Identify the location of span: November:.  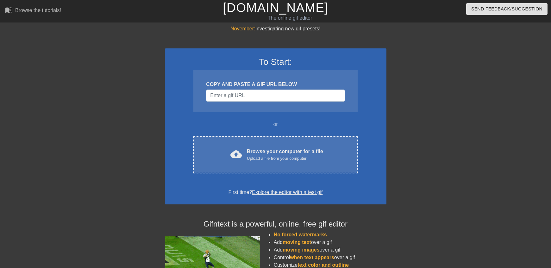
(243, 28).